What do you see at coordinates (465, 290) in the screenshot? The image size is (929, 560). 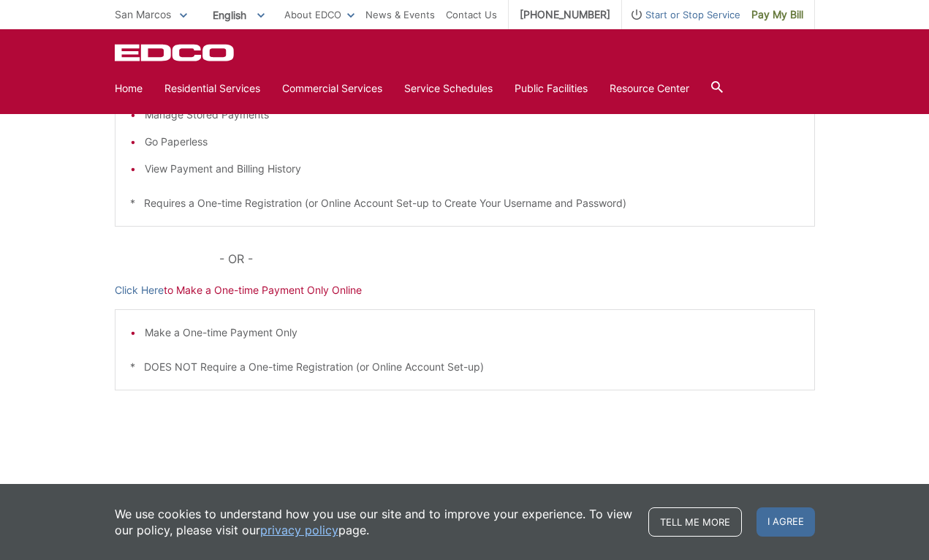 I see `p: to Make a One-time Payment Only Online` at bounding box center [465, 290].